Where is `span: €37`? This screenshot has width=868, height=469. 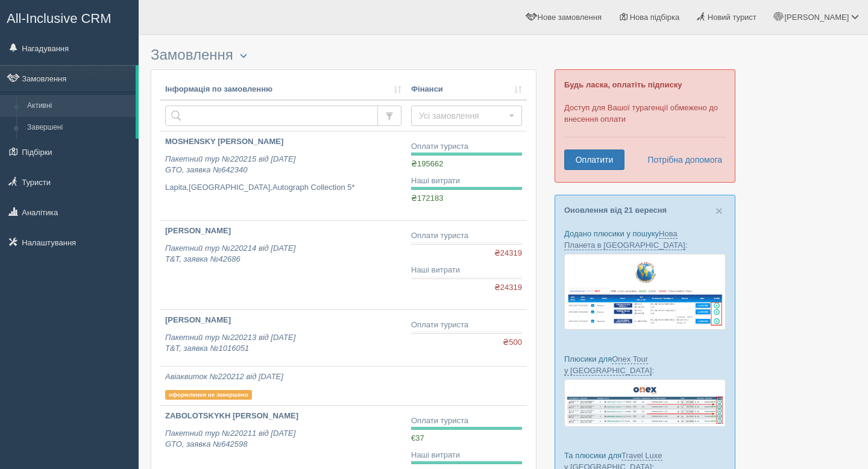
span: €37 is located at coordinates (418, 438).